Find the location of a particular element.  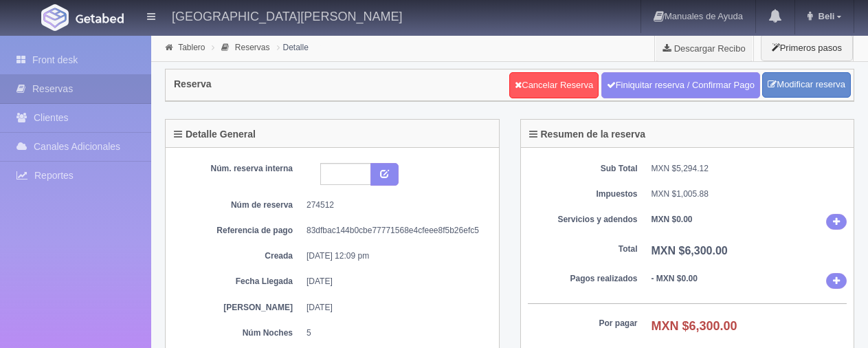

dt: Creada is located at coordinates (238, 256).